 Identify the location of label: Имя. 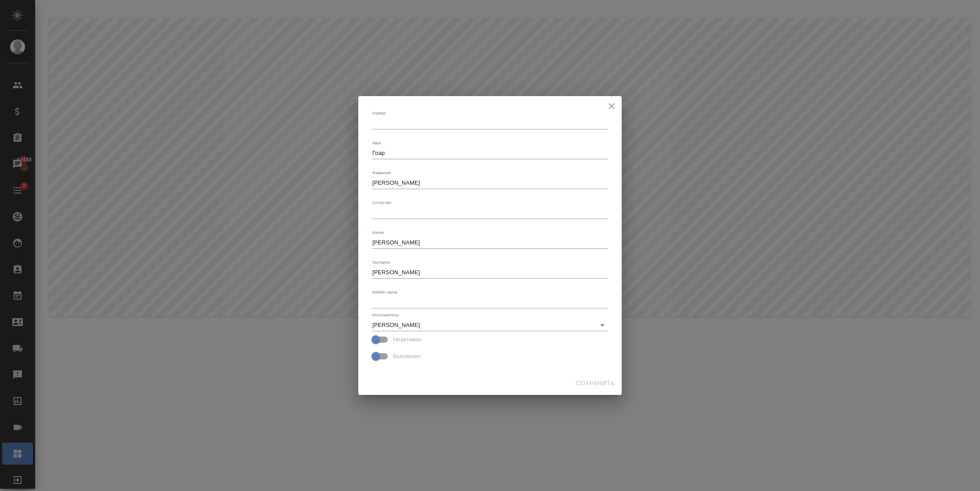
(376, 143).